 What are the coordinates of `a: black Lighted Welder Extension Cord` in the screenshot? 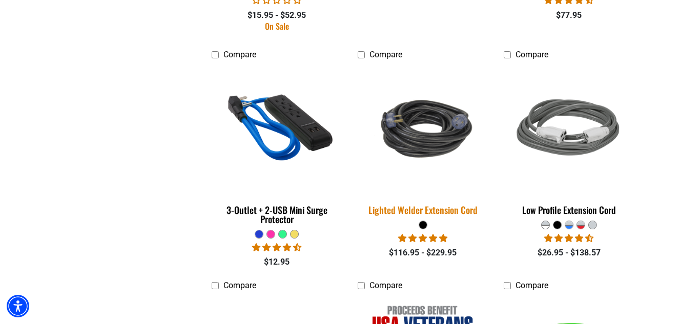 It's located at (423, 143).